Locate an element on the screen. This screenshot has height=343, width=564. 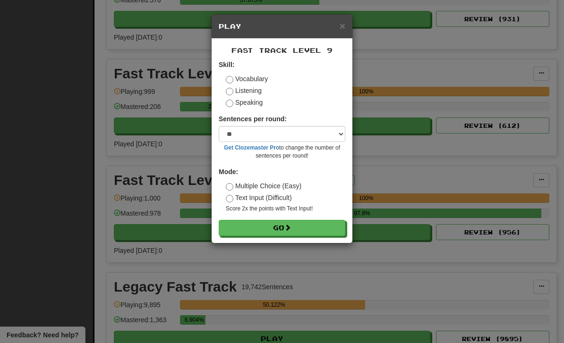
input: Vocabulary is located at coordinates (229, 80).